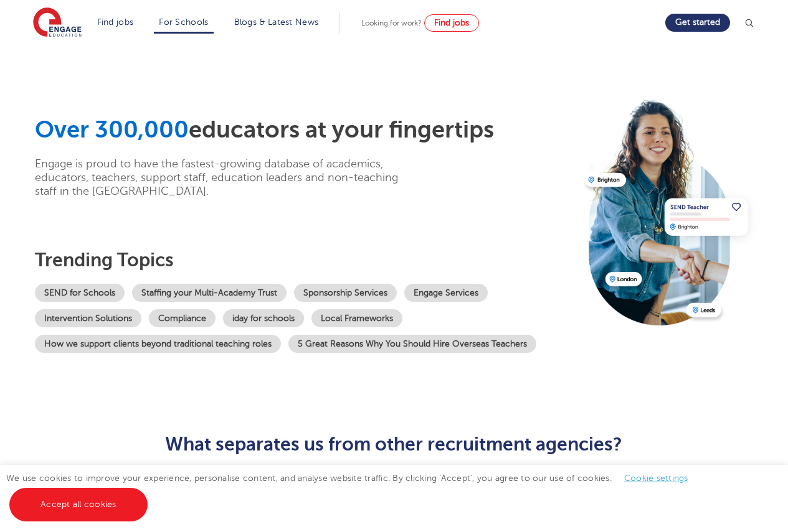 The image size is (788, 532). I want to click on span: We use cookies to improve your experience, personalise content, and analyse website traffic. By c..., so click(353, 491).